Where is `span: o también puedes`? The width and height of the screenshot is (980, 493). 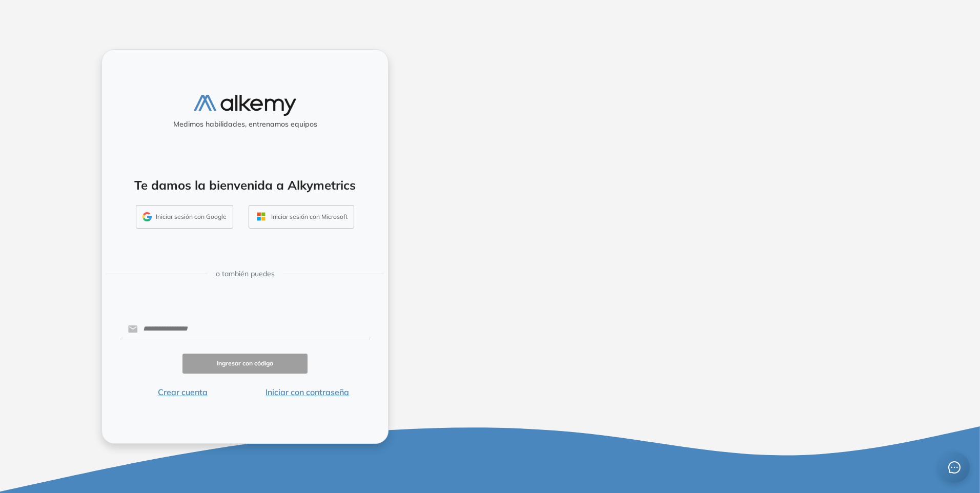 span: o también puedes is located at coordinates (245, 274).